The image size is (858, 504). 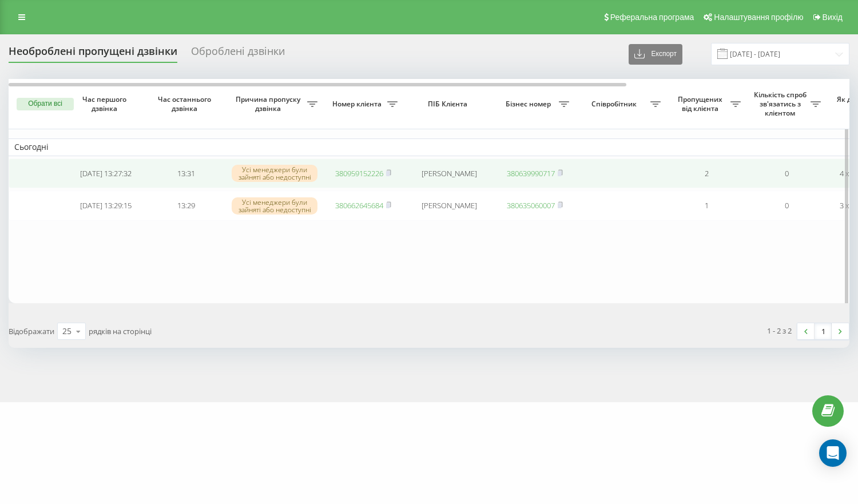 What do you see at coordinates (701, 104) in the screenshot?
I see `span: Пропущених від клієнта` at bounding box center [701, 104].